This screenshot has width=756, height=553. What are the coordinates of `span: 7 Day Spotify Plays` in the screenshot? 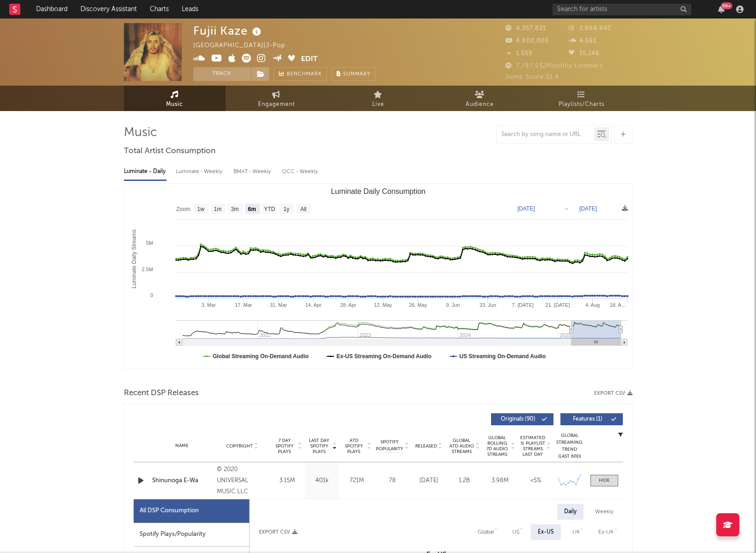 It's located at (285, 446).